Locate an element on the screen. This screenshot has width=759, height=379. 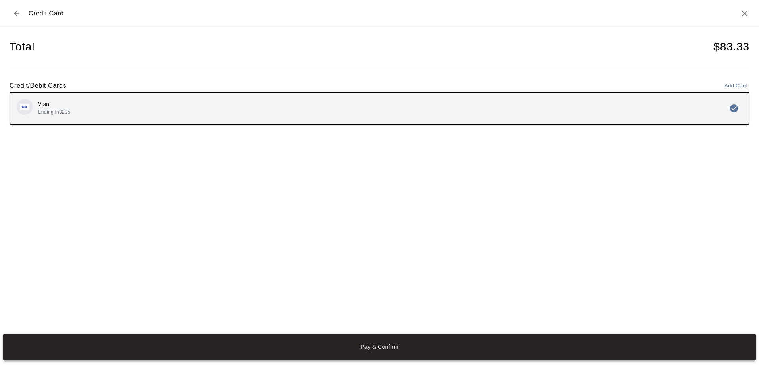
button: Pay & Confirm is located at coordinates (379, 346).